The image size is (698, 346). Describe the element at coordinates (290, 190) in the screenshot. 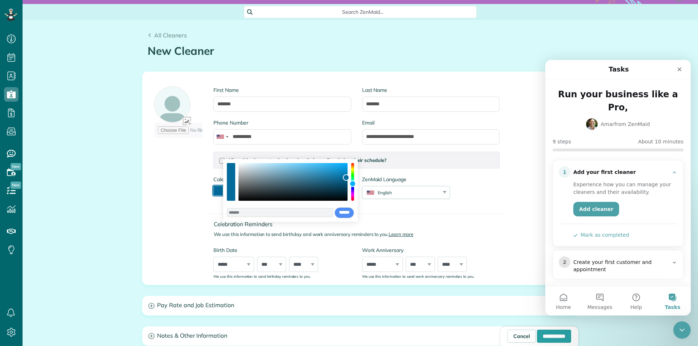

I see `div: color picker dialog` at that location.